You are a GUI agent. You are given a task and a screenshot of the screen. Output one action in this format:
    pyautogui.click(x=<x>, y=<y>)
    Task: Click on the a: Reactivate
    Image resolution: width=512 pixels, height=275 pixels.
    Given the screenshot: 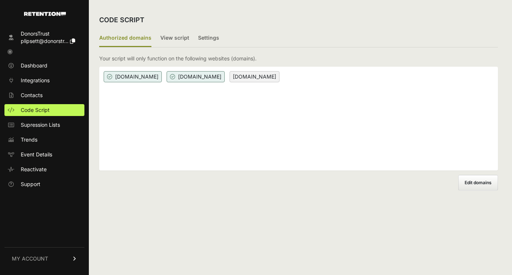 What is the action you would take?
    pyautogui.click(x=44, y=169)
    